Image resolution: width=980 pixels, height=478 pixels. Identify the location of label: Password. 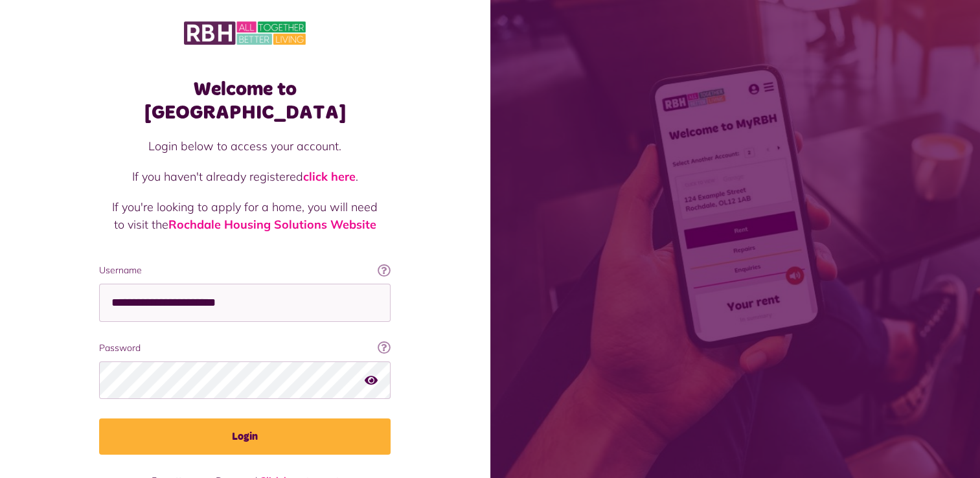
(245, 348).